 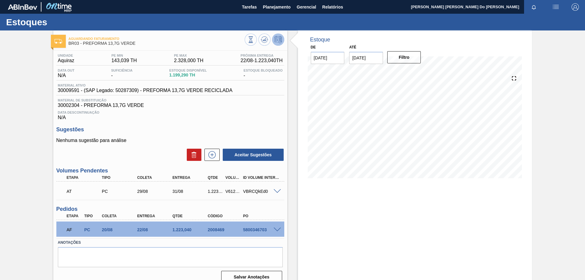 I want to click on div: Aceitar Sugestões, so click(x=252, y=155).